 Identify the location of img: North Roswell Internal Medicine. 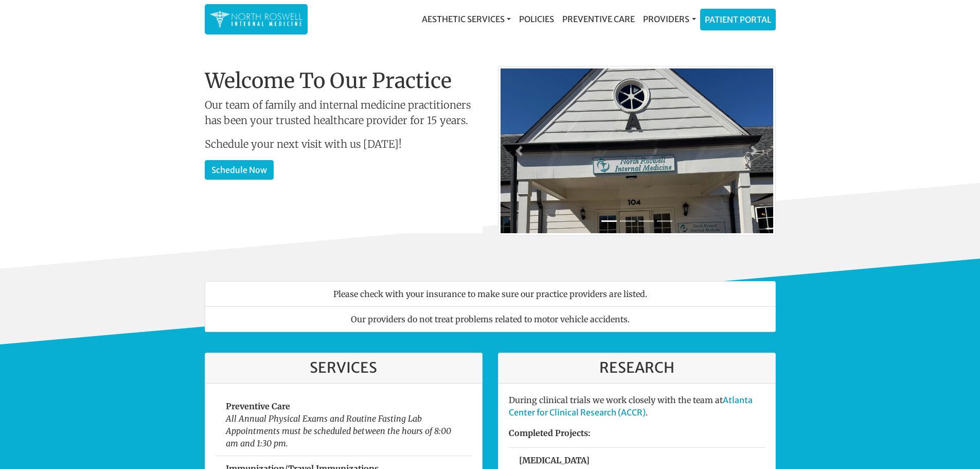
(257, 19).